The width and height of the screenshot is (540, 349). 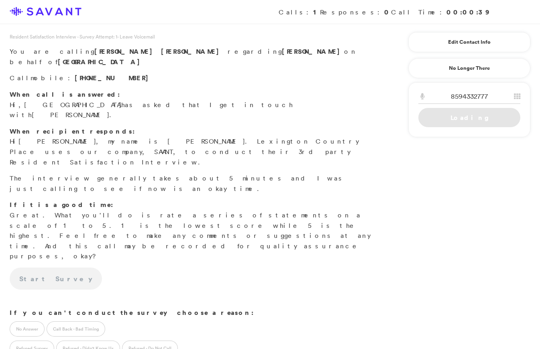 What do you see at coordinates (470, 118) in the screenshot?
I see `a: Loading` at bounding box center [470, 118].